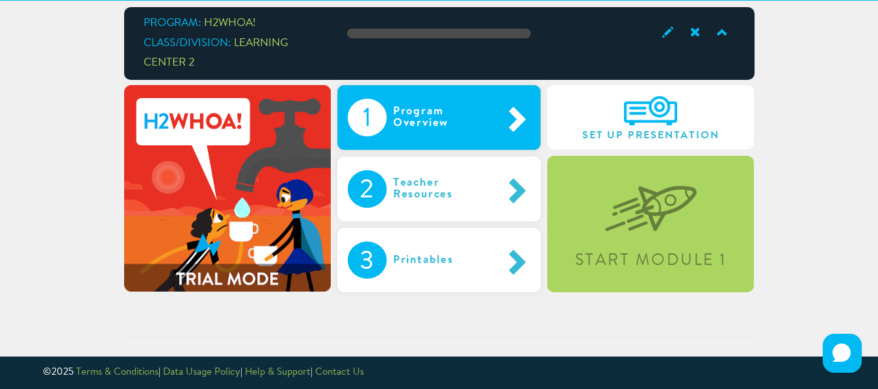  Describe the element at coordinates (229, 23) in the screenshot. I see `span: H2WHOA!` at that location.